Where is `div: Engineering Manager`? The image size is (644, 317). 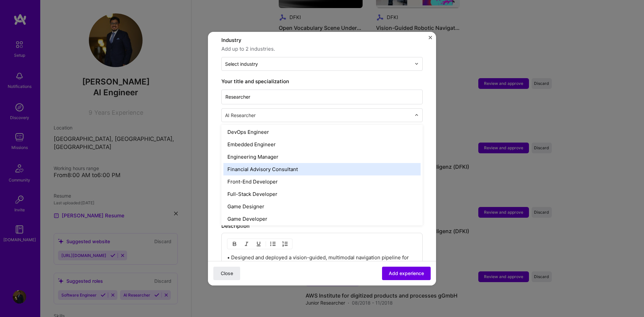
div: Engineering Manager is located at coordinates (322, 157).